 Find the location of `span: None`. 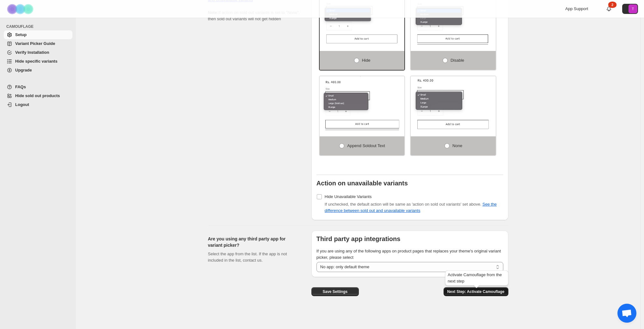

span: None is located at coordinates (457, 146).